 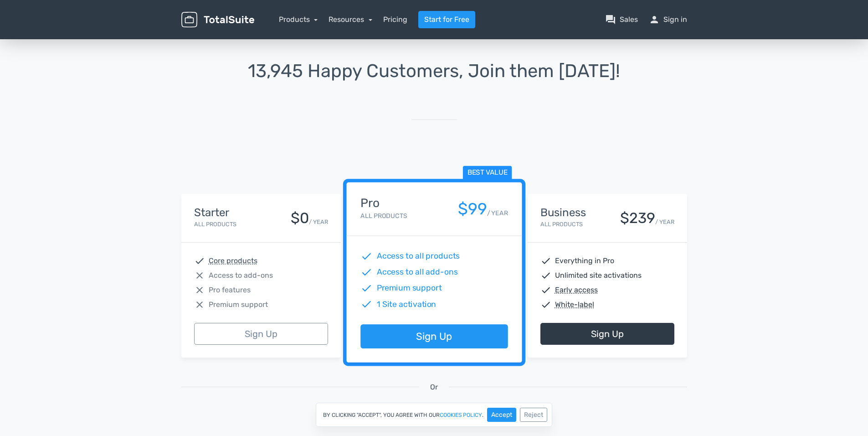 I want to click on a: Resources, so click(x=350, y=19).